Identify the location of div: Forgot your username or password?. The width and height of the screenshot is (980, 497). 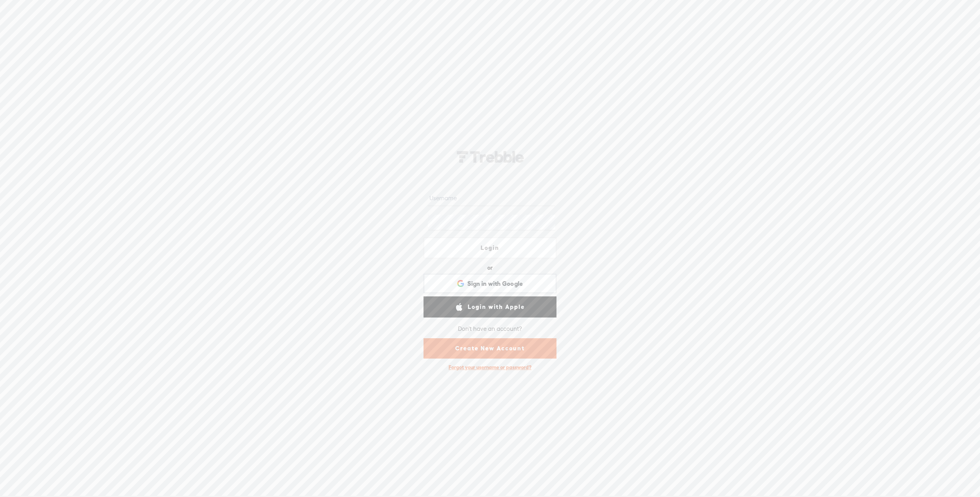
(490, 367).